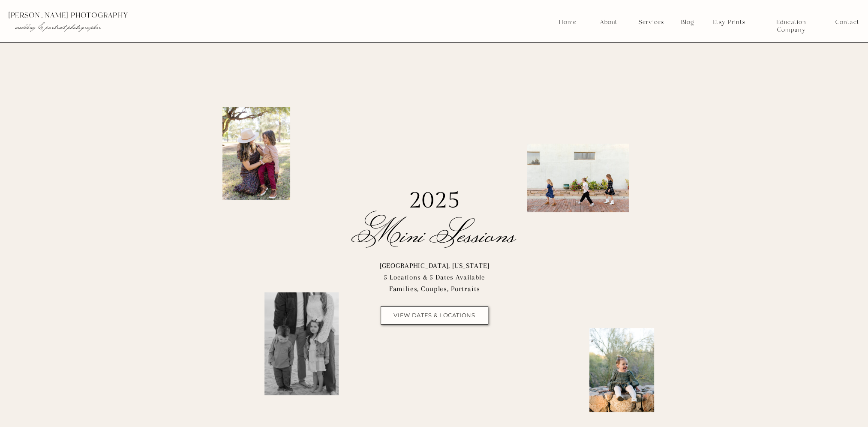 This screenshot has height=427, width=868. I want to click on nav: view dates & locations, so click(435, 315).